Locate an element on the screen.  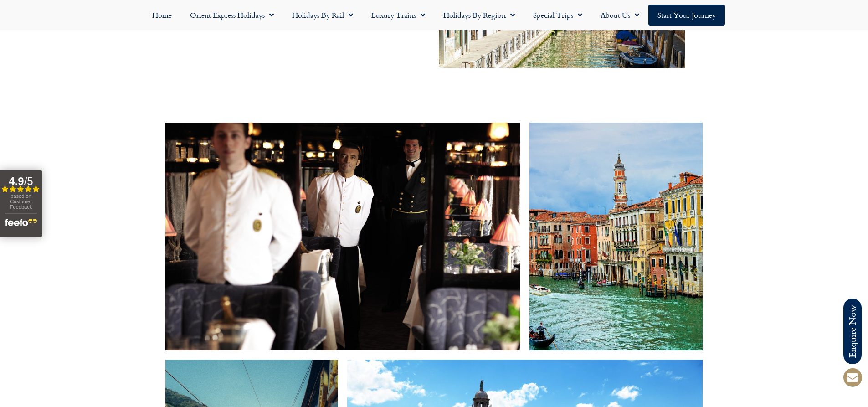
a: Home is located at coordinates (161, 15).